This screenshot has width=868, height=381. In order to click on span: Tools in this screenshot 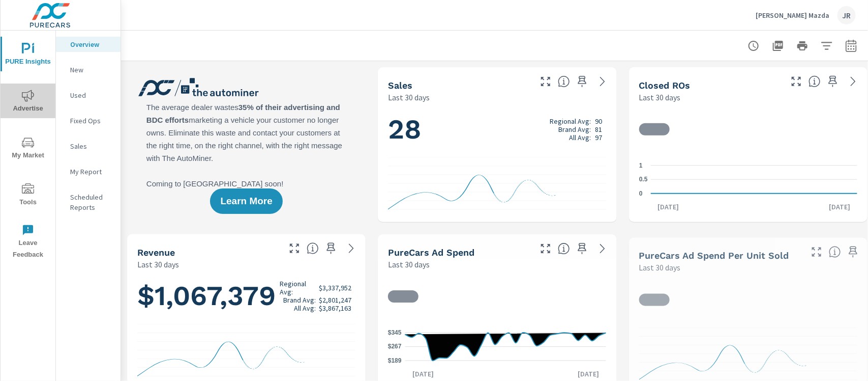, I will do `click(28, 195)`.